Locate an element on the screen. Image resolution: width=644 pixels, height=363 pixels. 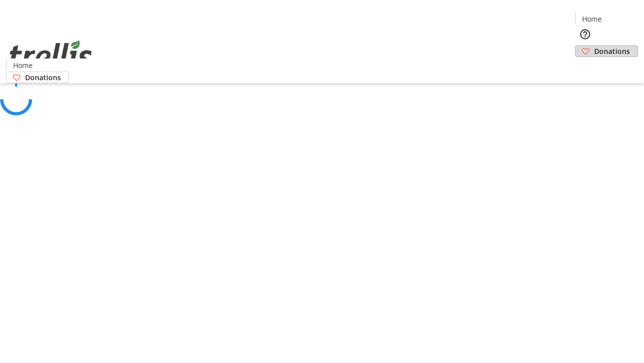
button: Help is located at coordinates (585, 34).